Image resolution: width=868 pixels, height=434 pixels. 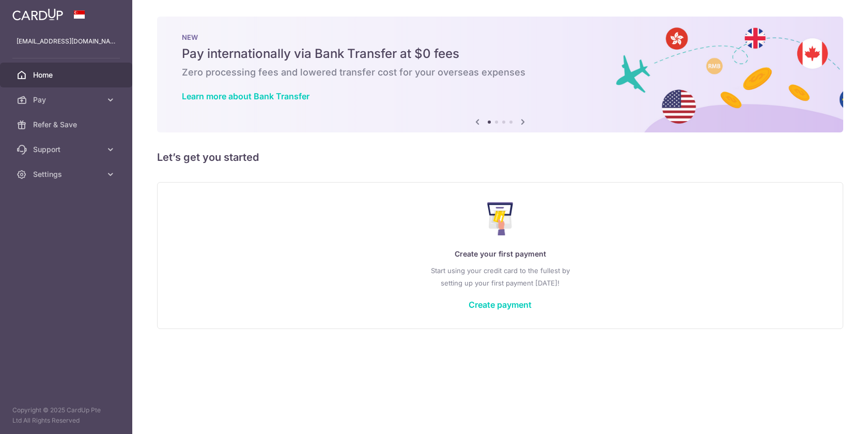 What do you see at coordinates (500, 54) in the screenshot?
I see `h5: Pay internationally via Bank Transfer at $0 fees` at bounding box center [500, 54].